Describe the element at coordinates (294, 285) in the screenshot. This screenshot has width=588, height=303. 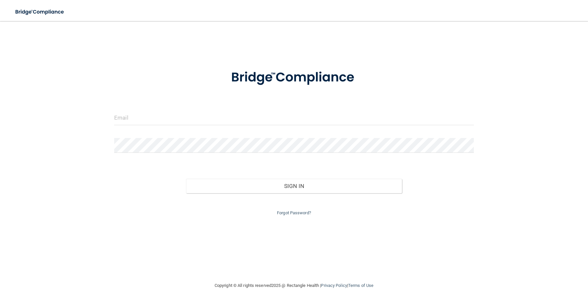
I see `div: Copyright © All rights reserved 2025 @ Rectangle Health | |` at that location.